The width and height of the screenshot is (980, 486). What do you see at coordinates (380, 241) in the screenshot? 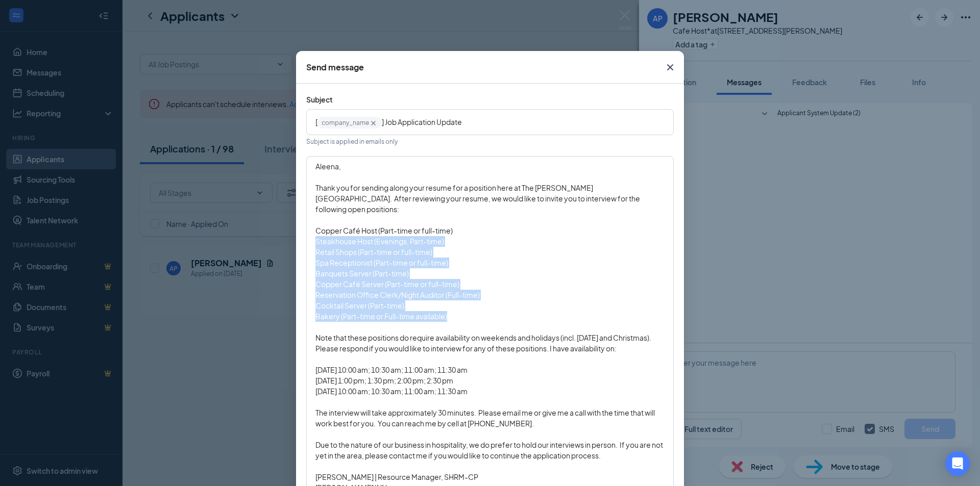
I see `span: Steakhouse Host (Evenings, Part-time)` at bounding box center [380, 241].